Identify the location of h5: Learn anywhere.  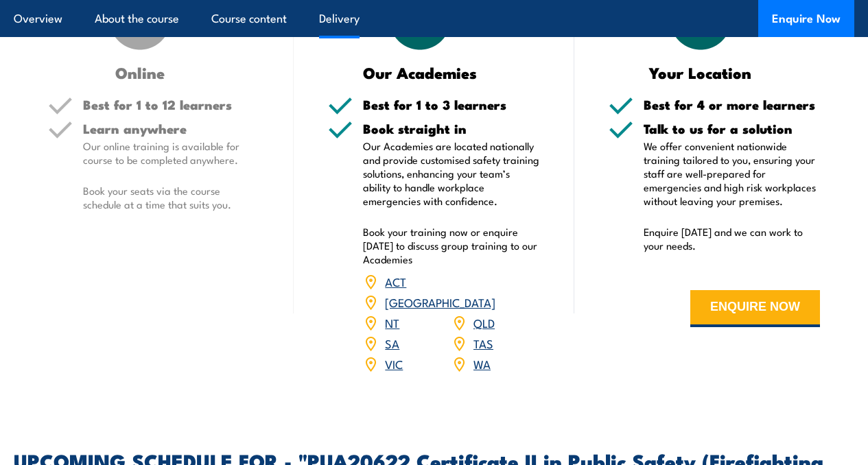
(171, 128).